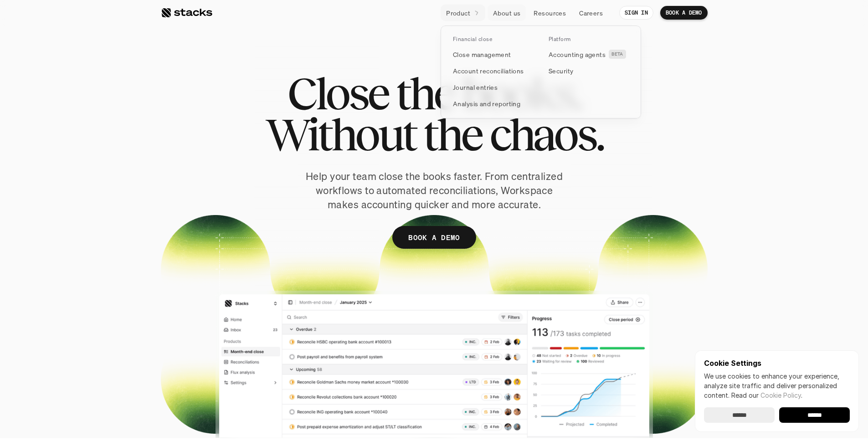  What do you see at coordinates (636, 13) in the screenshot?
I see `a: SIGN IN` at bounding box center [636, 13].